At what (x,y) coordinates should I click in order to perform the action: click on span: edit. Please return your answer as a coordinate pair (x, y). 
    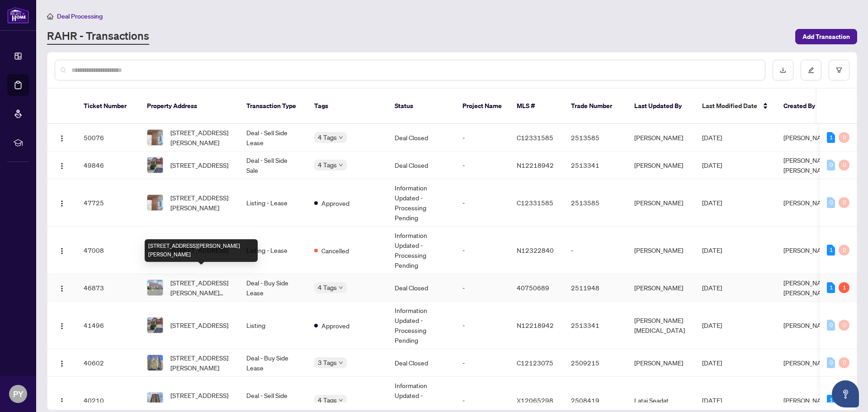
    Looking at the image, I should click on (811, 70).